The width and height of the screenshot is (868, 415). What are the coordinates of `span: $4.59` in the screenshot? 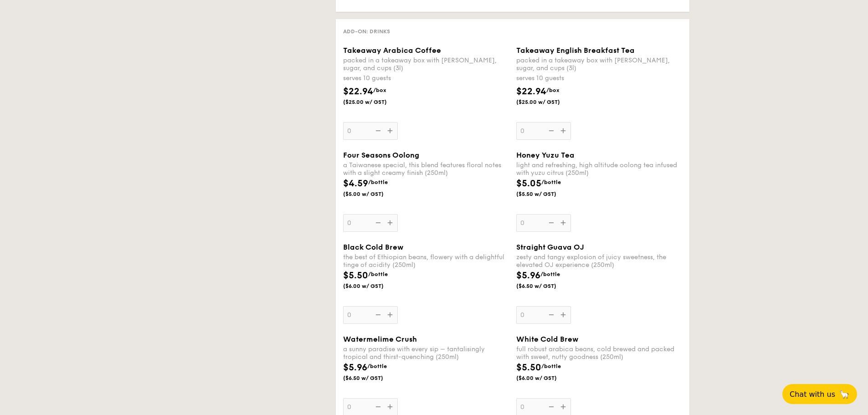 It's located at (356, 184).